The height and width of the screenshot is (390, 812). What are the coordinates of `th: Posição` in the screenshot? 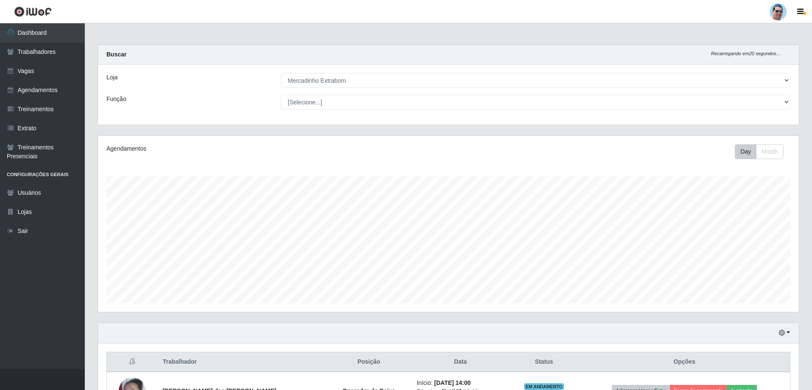 It's located at (369, 362).